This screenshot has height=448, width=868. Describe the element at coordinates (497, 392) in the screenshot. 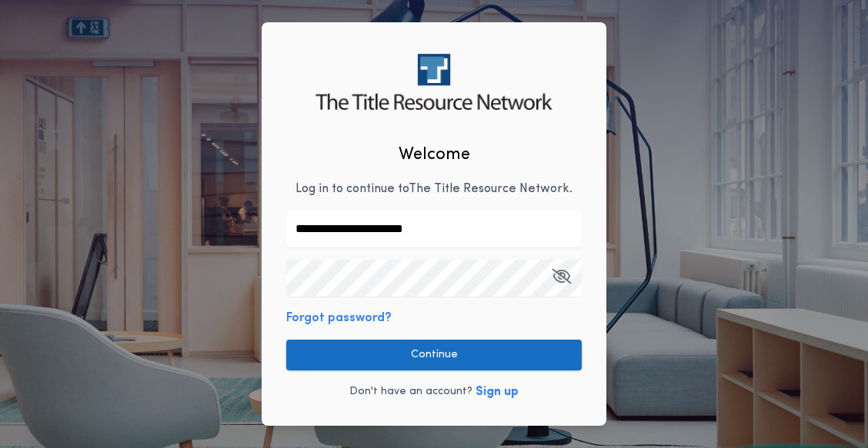

I see `button: Sign up` at that location.